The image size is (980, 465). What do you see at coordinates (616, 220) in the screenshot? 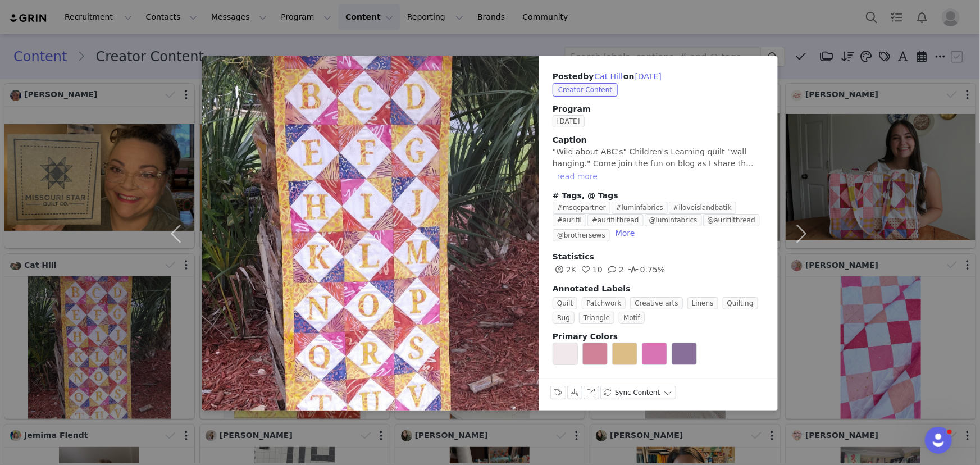
I see `span: #aurifilthread` at bounding box center [616, 220].